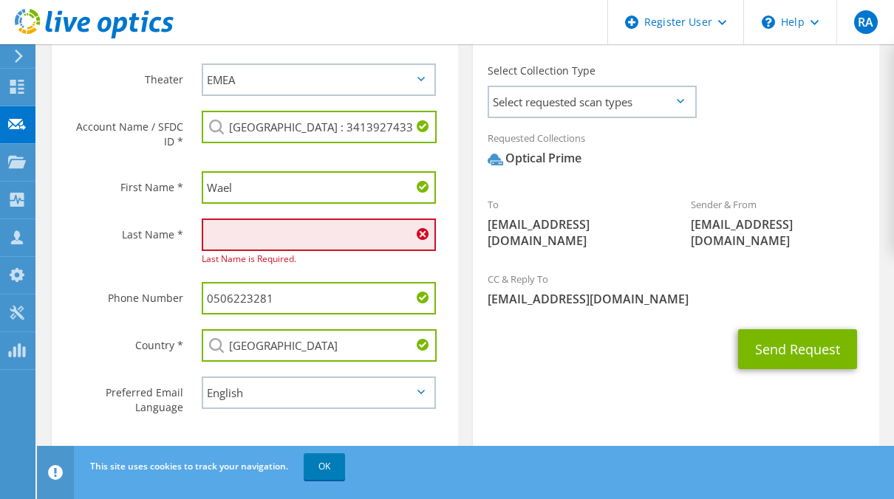 This screenshot has width=894, height=499. Describe the element at coordinates (125, 341) in the screenshot. I see `label: Country *` at that location.